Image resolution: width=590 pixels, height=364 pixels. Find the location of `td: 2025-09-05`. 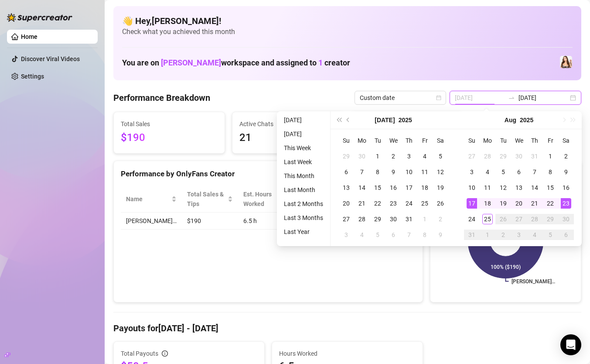

td: 2025-09-05 is located at coordinates (550, 235).